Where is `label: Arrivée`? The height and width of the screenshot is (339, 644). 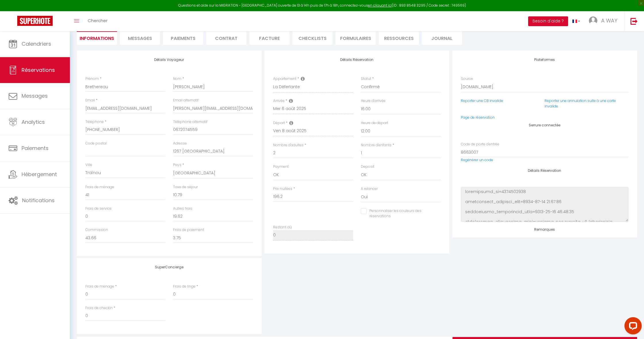 label: Arrivée is located at coordinates (279, 101).